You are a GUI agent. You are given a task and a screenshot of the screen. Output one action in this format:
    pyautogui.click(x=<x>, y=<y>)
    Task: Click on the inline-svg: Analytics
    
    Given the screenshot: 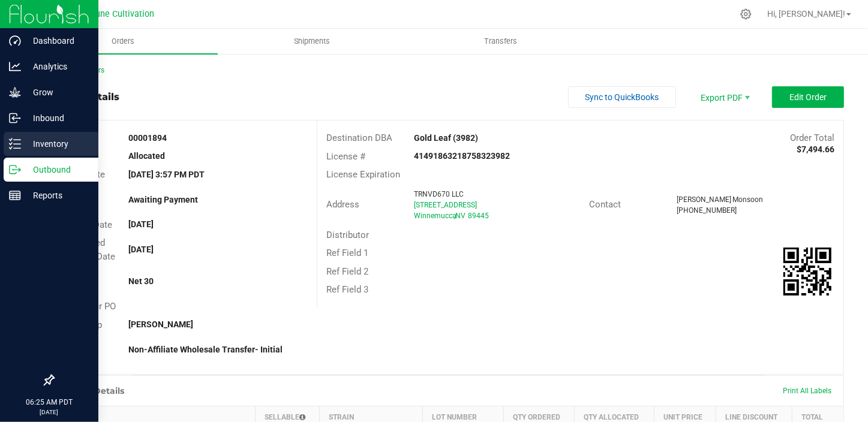 What is the action you would take?
    pyautogui.click(x=15, y=66)
    